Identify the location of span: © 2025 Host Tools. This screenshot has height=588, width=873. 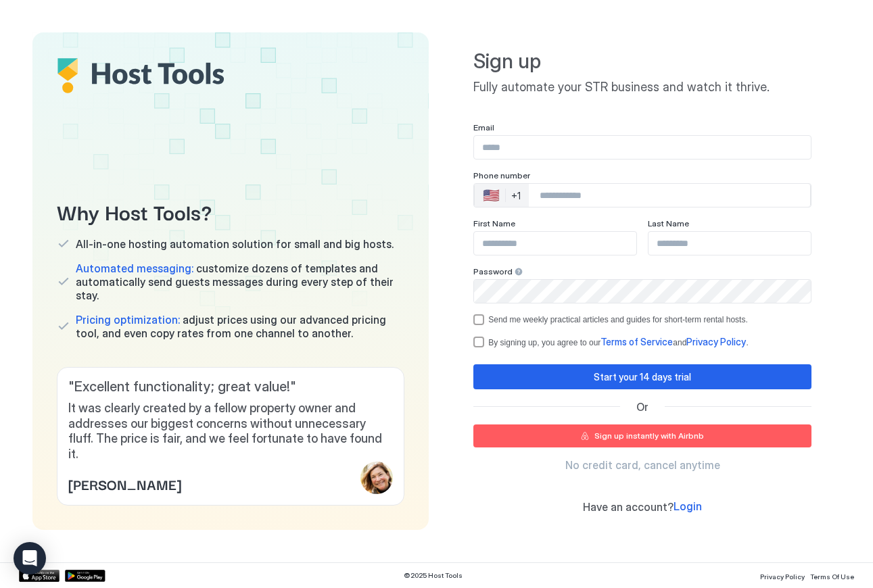
(433, 576).